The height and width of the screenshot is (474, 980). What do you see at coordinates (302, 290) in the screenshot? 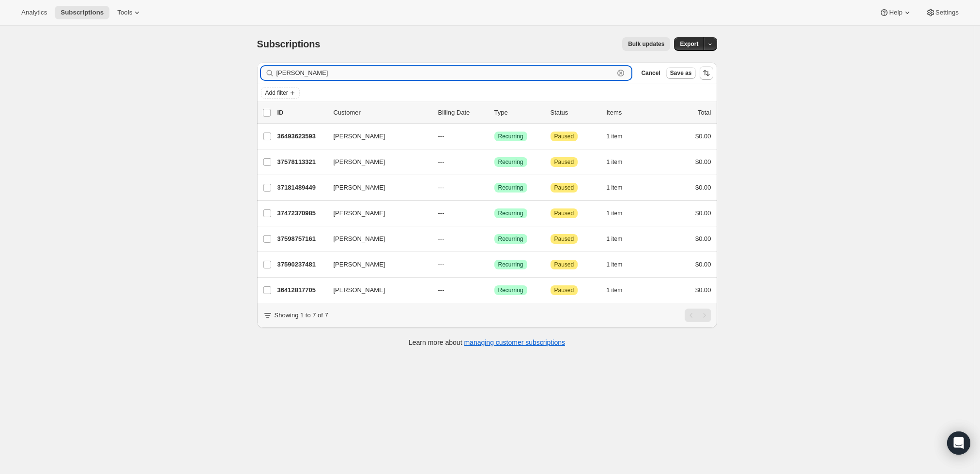
I see `p: 36412817705` at bounding box center [302, 290].